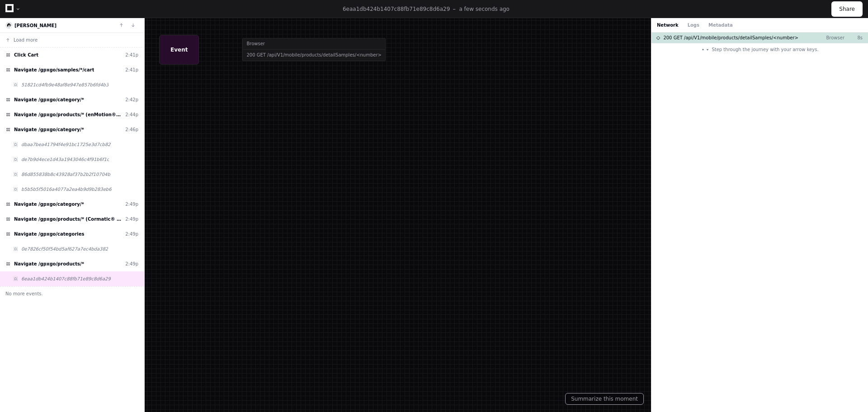  What do you see at coordinates (668, 25) in the screenshot?
I see `button: Network` at bounding box center [668, 25].